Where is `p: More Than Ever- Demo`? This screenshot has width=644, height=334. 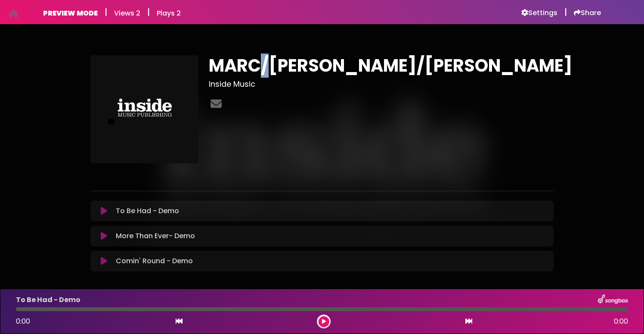 p: More Than Ever- Demo is located at coordinates (156, 236).